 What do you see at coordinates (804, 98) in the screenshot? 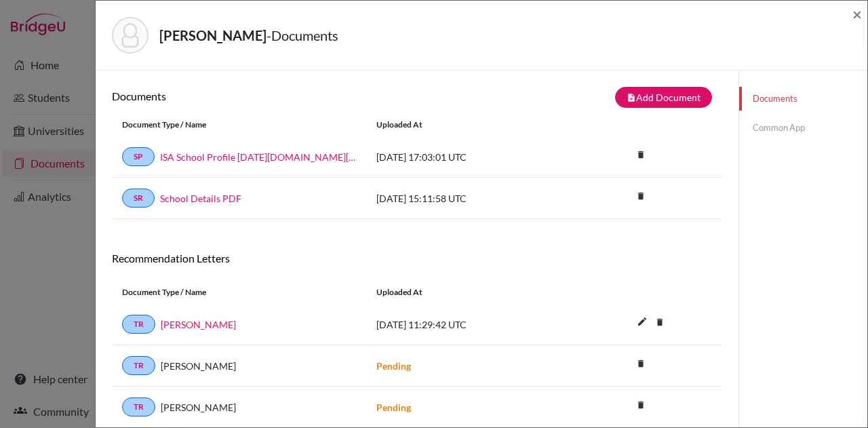
I see `a: Documents` at bounding box center [804, 98].